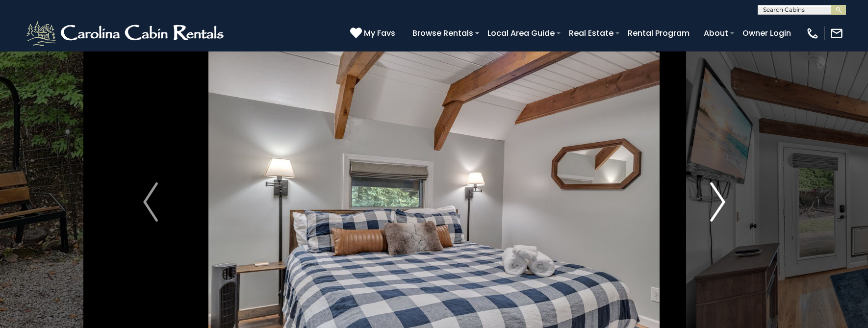 The height and width of the screenshot is (328, 868). What do you see at coordinates (126, 33) in the screenshot?
I see `img: White-1-2.png` at bounding box center [126, 33].